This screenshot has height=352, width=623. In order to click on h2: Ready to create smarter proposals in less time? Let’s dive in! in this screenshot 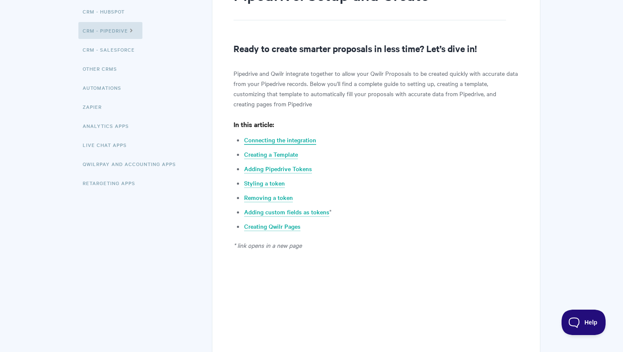, I will do `click(376, 48)`.